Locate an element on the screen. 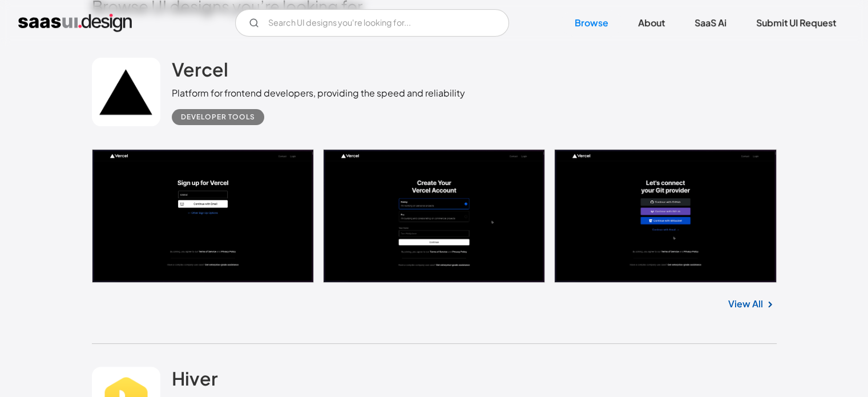 Image resolution: width=868 pixels, height=397 pixels. a: home is located at coordinates (75, 22).